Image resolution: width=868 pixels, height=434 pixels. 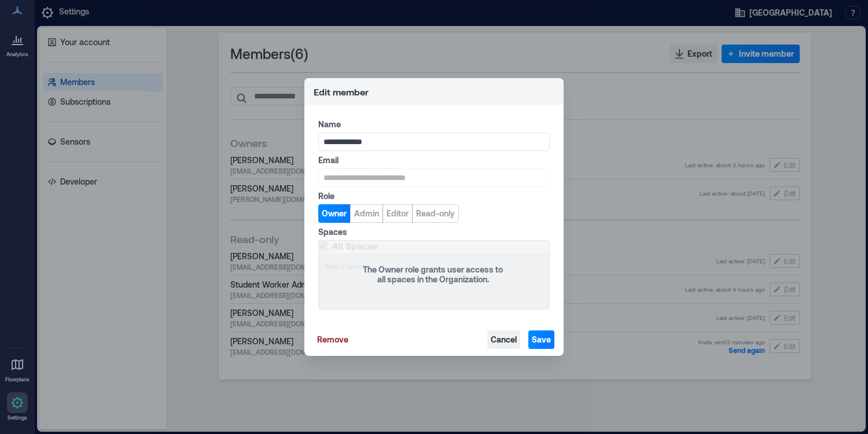 What do you see at coordinates (435, 214) in the screenshot?
I see `span: Read-only` at bounding box center [435, 214].